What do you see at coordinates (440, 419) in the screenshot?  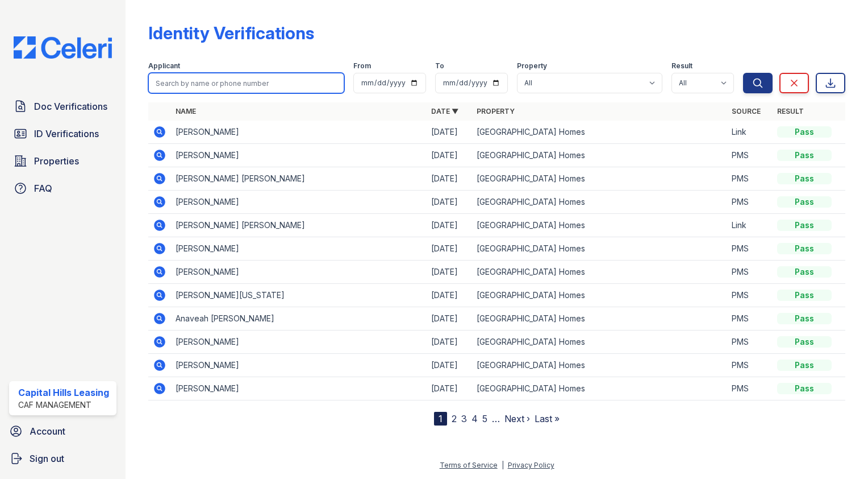 I see `div: 1` at bounding box center [440, 419].